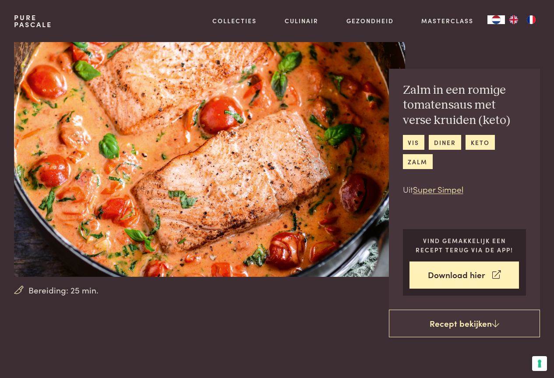  Describe the element at coordinates (464, 323) in the screenshot. I see `a: Recept bekijken` at that location.